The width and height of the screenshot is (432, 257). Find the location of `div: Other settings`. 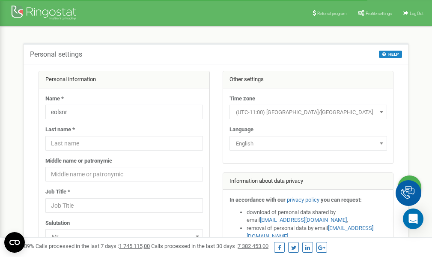

div: Other settings is located at coordinates (308, 80).